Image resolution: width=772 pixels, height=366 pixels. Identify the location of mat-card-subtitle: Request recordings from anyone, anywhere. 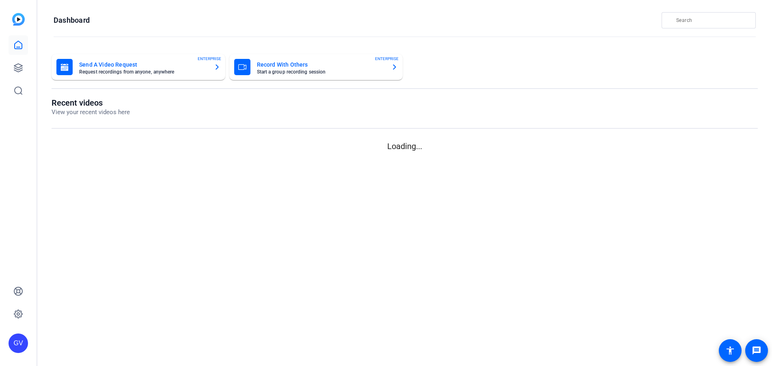
(143, 72).